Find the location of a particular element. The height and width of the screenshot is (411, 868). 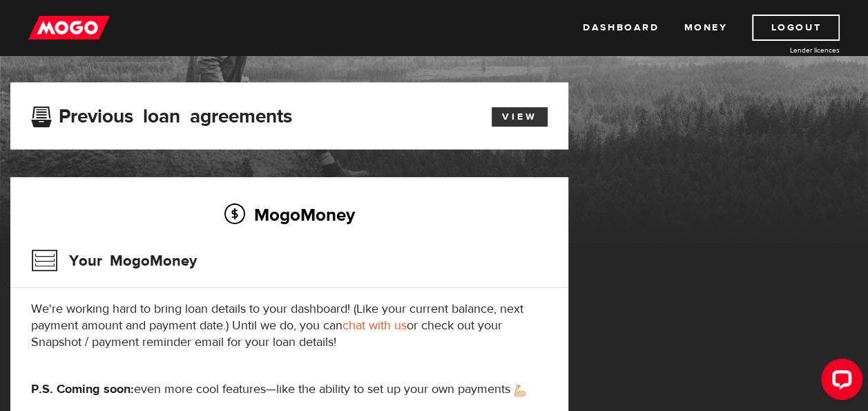

img: strong arm emoji is located at coordinates (520, 390).